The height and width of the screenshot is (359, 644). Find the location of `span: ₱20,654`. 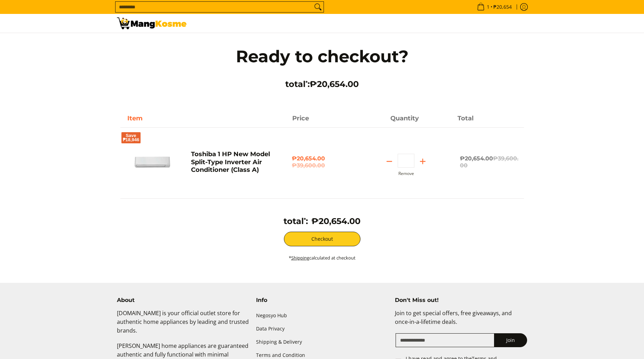

span: ₱20,654 is located at coordinates (502, 7).